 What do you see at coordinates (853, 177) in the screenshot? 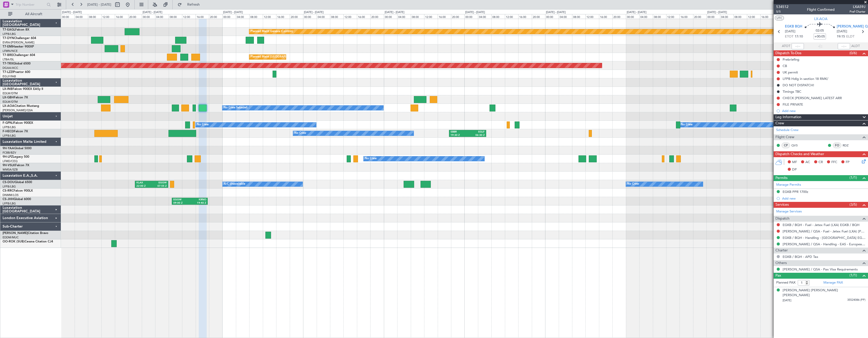
I see `span: (1/1)` at bounding box center [853, 177].